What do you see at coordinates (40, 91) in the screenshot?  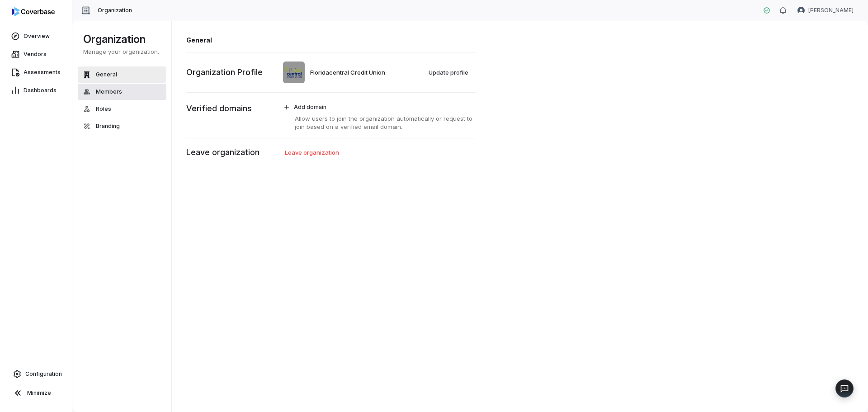 I see `span: Dashboards` at bounding box center [40, 91].